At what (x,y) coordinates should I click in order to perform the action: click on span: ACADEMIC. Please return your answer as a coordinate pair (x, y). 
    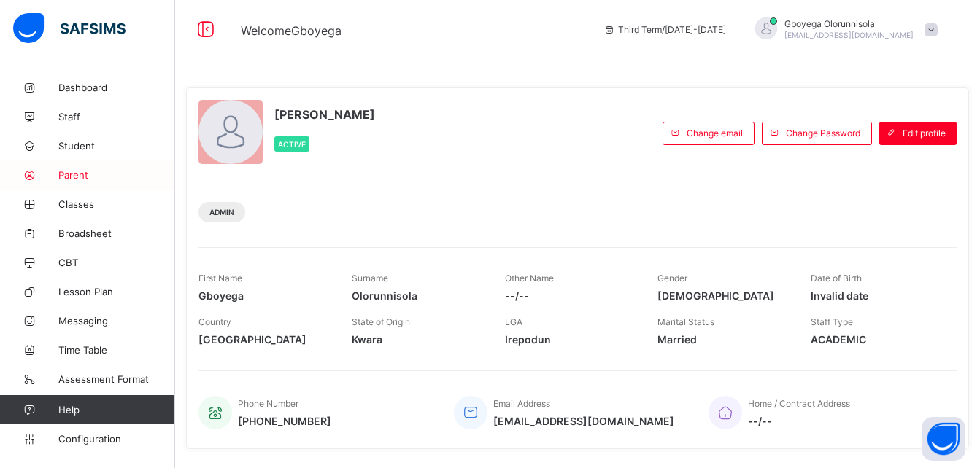
    Looking at the image, I should click on (876, 339).